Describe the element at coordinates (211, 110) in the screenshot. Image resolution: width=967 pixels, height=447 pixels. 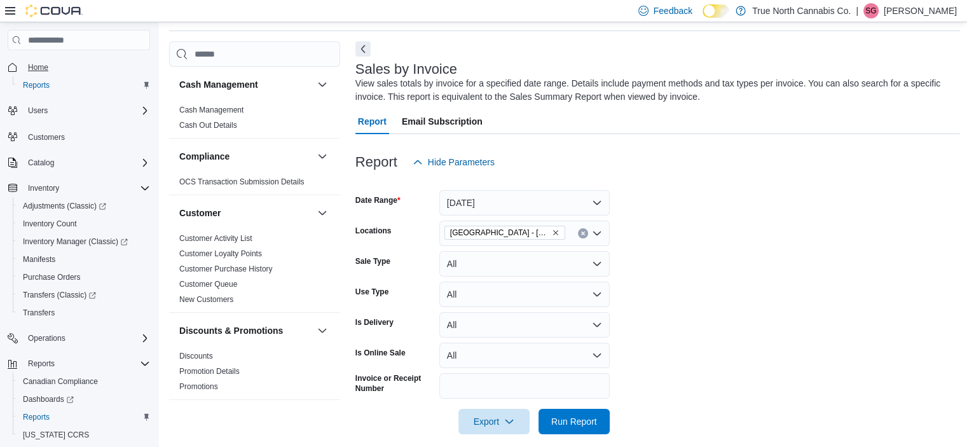
I see `a: Cash Management` at that location.